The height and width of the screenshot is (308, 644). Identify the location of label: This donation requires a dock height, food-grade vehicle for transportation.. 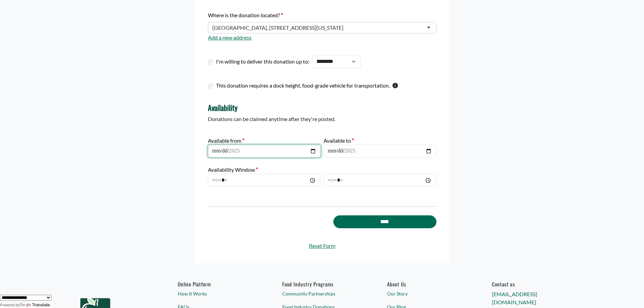
(303, 85).